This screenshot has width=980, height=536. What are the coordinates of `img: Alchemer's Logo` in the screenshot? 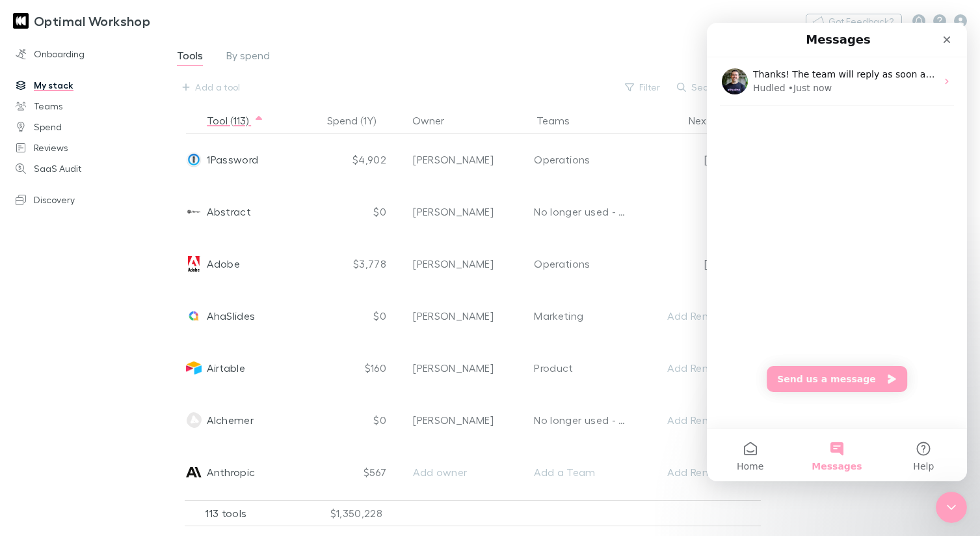 It's located at (194, 420).